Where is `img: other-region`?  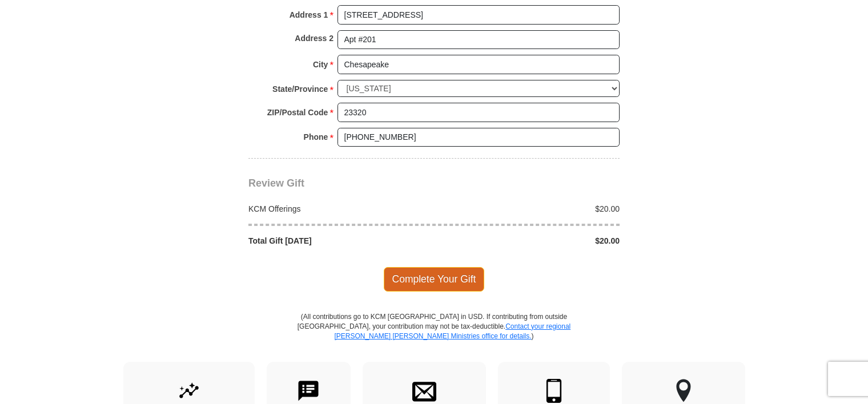 img: other-region is located at coordinates (684, 391).